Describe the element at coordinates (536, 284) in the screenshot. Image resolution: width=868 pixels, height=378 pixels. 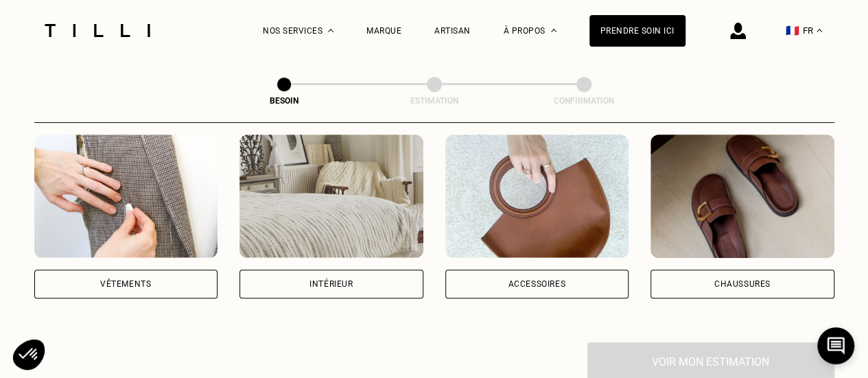
I see `div: Accessoires` at that location.